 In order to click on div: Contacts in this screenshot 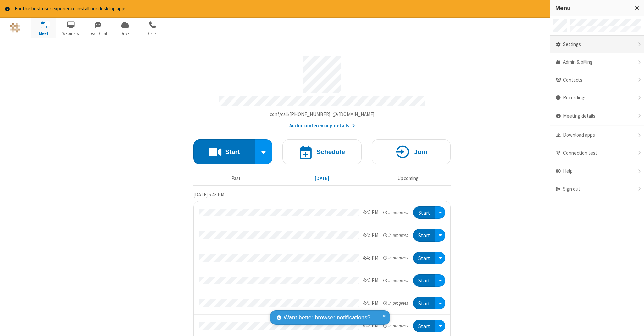, I will do `click(597, 81)`.